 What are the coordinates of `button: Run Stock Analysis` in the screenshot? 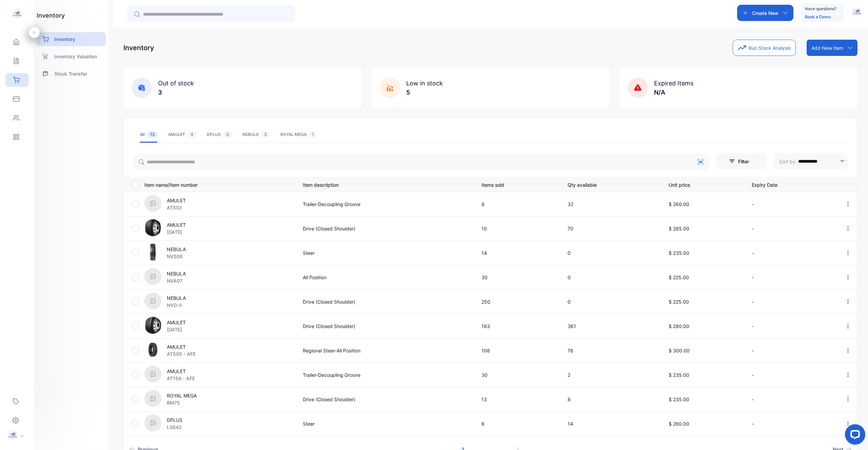 It's located at (764, 48).